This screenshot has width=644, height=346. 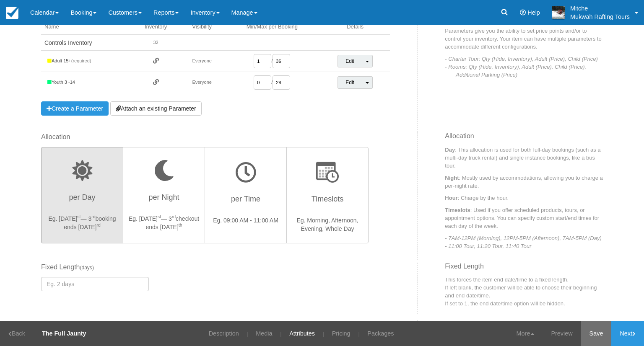 What do you see at coordinates (81, 61) in the screenshot?
I see `sm: (required)` at bounding box center [81, 61].